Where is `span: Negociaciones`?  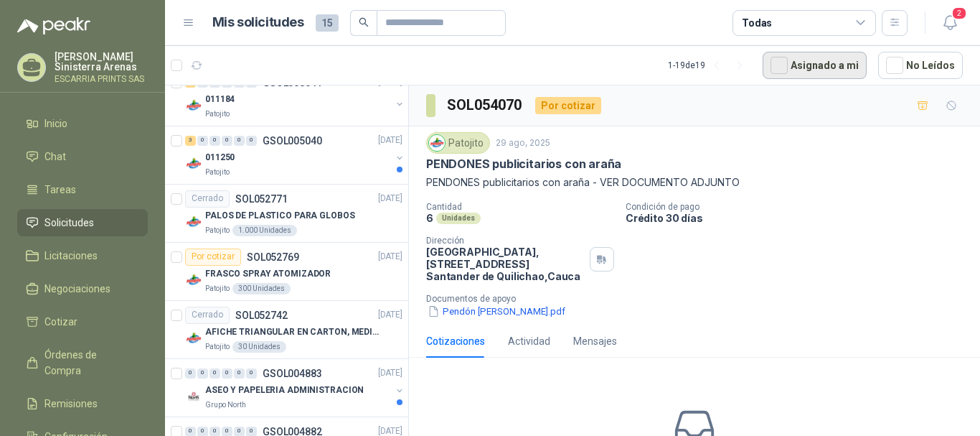
span: Negociaciones is located at coordinates (78, 288).